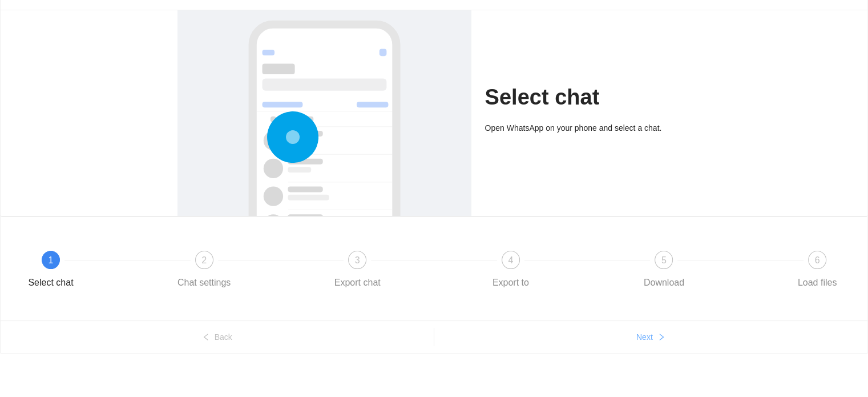 This screenshot has height=397, width=868. What do you see at coordinates (50, 283) in the screenshot?
I see `div: Select chat` at bounding box center [50, 283].